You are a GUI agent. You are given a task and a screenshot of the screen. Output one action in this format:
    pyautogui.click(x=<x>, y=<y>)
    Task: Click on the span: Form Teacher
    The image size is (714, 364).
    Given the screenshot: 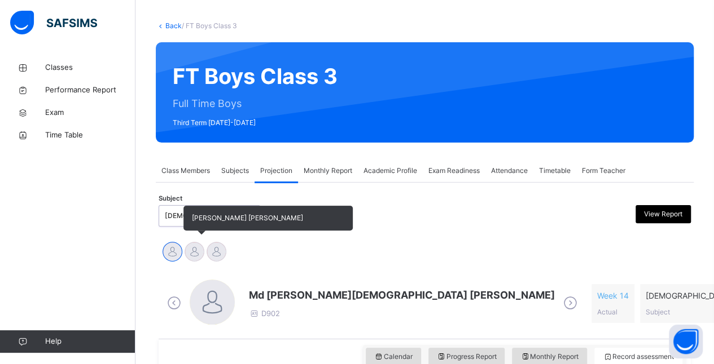 What is the action you would take?
    pyautogui.click(x=603, y=171)
    